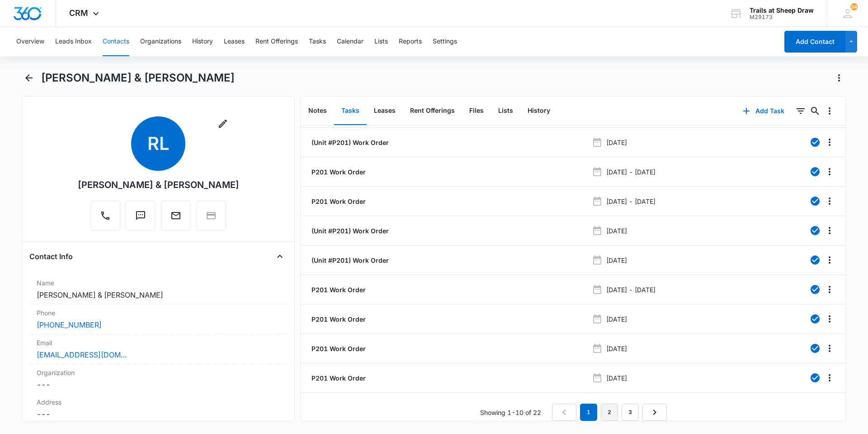  Describe the element at coordinates (610, 412) in the screenshot. I see `a: Page 2` at that location.